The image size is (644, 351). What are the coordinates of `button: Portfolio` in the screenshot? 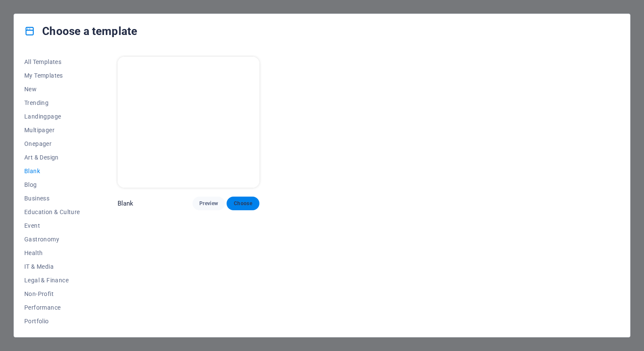 It's located at (52, 321).